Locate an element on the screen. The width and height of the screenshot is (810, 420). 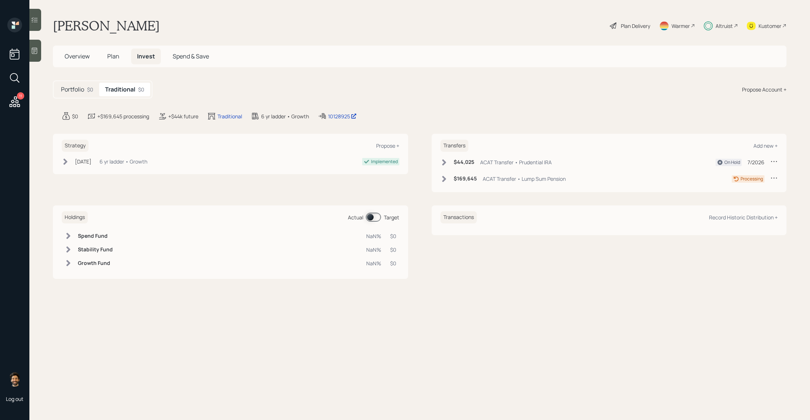
h5: Traditional is located at coordinates (120, 89).